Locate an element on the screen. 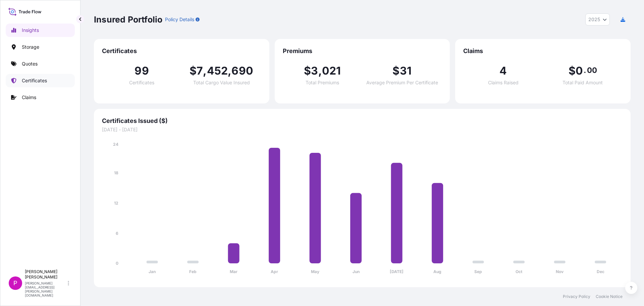 The height and width of the screenshot is (306, 644). tspan: Aug is located at coordinates (438, 272).